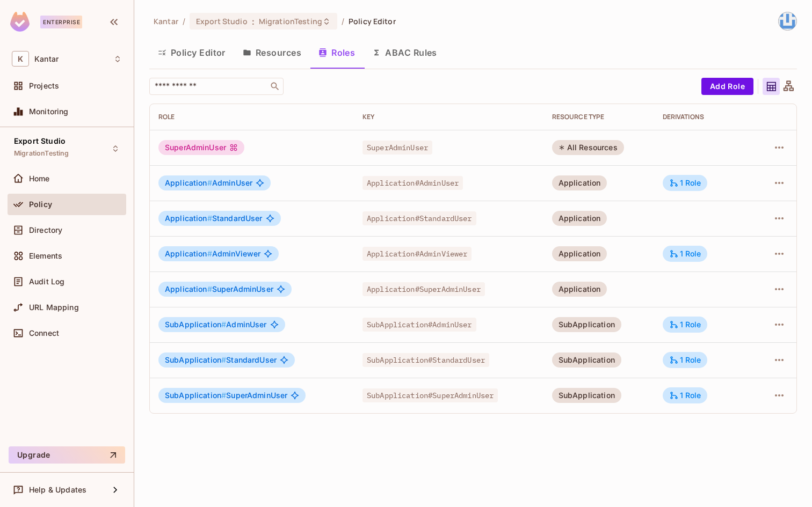  I want to click on span: Application#AdminUser, so click(412, 183).